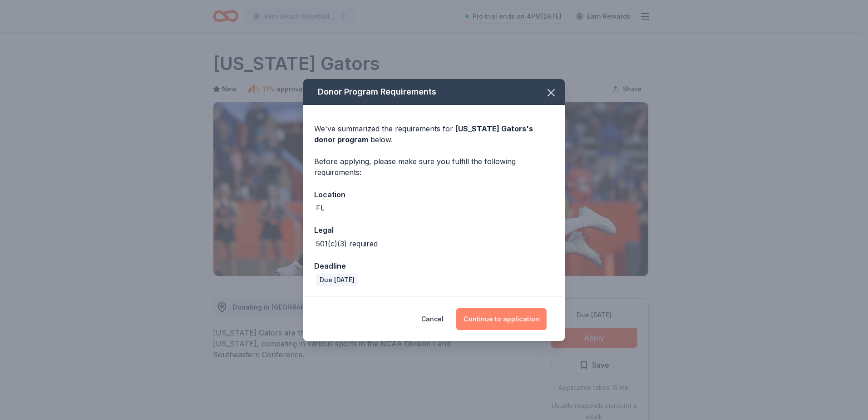 The image size is (868, 420). What do you see at coordinates (347, 243) in the screenshot?
I see `div: 501(c)(3) required` at bounding box center [347, 243].